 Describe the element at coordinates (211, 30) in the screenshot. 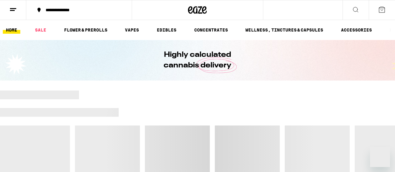

I see `a: CONCENTRATES` at that location.